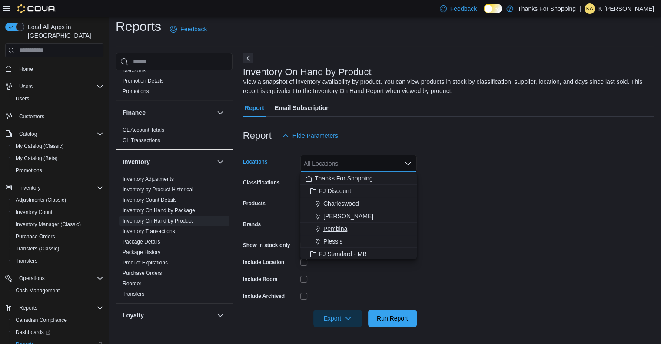  Describe the element at coordinates (26, 69) in the screenshot. I see `a: Home` at that location.